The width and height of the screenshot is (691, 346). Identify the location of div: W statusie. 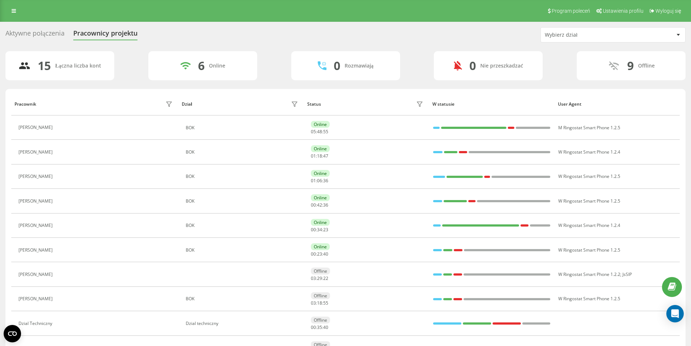
(492, 104).